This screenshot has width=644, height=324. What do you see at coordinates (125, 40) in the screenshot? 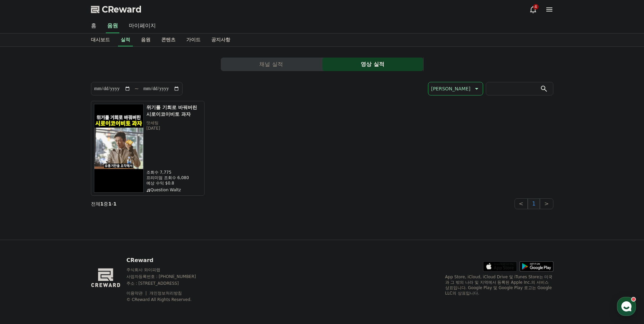
I see `a: 실적` at bounding box center [125, 40].